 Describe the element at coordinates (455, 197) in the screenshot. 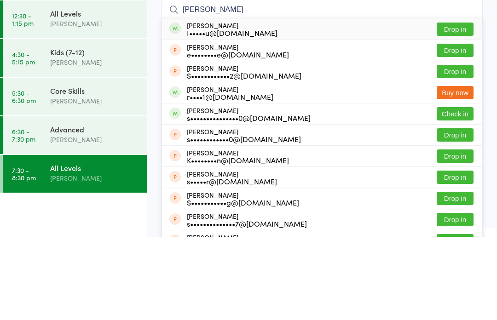

I see `button: Check in` at that location.